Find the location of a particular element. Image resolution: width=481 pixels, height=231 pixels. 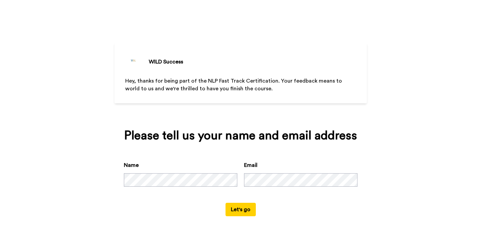

span: Hey, thanks for being part of the NLP Fast Track Certification. Your feedback means to world to u... is located at coordinates (234, 85).